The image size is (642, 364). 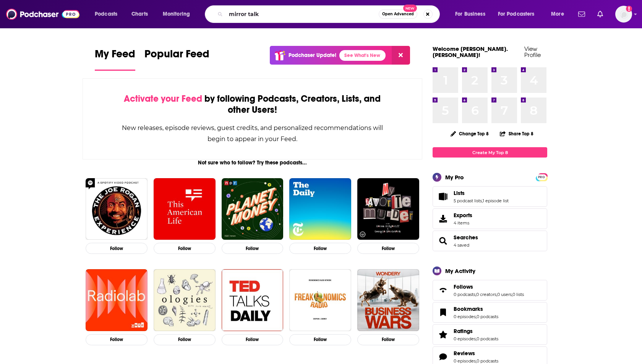 What do you see at coordinates (398, 14) in the screenshot?
I see `span: Open Advanced` at bounding box center [398, 14].